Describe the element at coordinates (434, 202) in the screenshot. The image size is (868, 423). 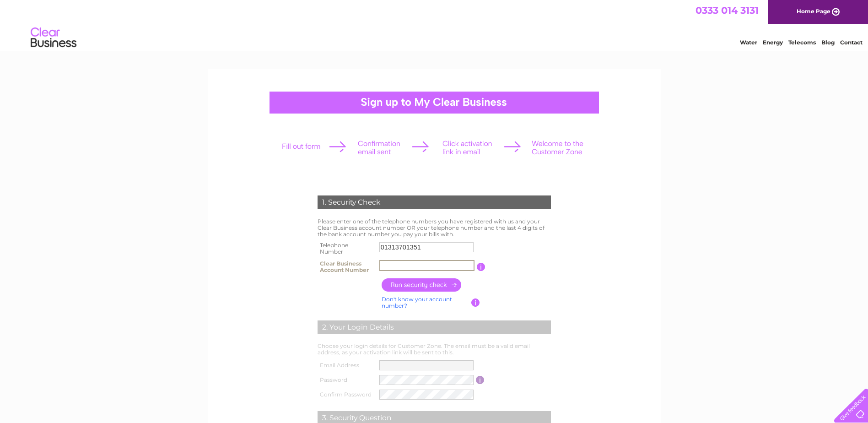
I see `div: 1. Security Check` at that location.